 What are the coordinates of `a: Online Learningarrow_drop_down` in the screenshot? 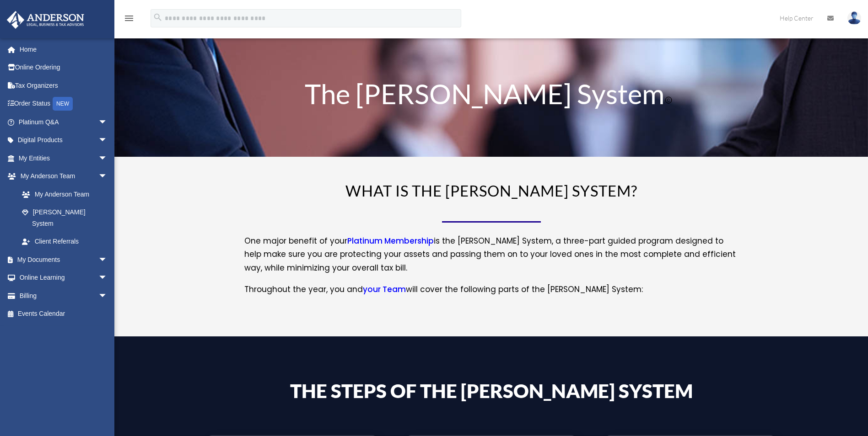 It's located at (64, 278).